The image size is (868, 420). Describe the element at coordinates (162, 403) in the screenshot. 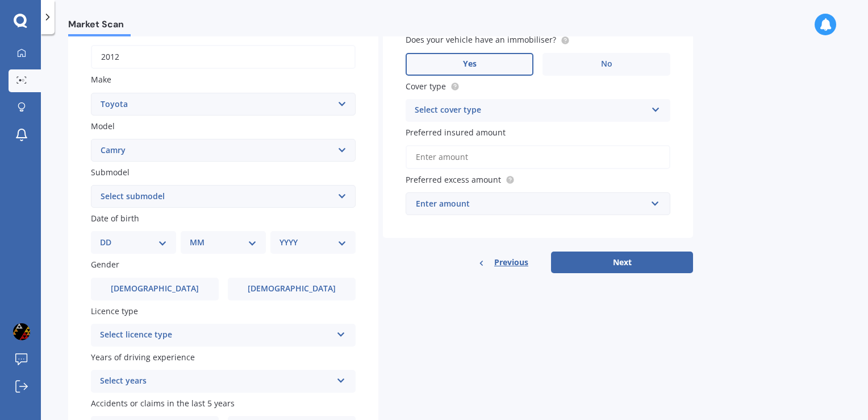

I see `span: Accidents or claims in the last 5 years` at that location.